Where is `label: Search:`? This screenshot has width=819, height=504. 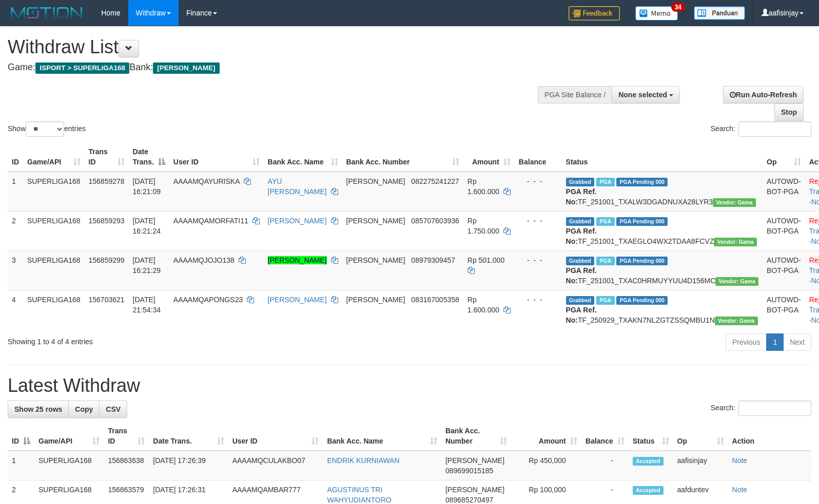 label: Search: is located at coordinates (761, 408).